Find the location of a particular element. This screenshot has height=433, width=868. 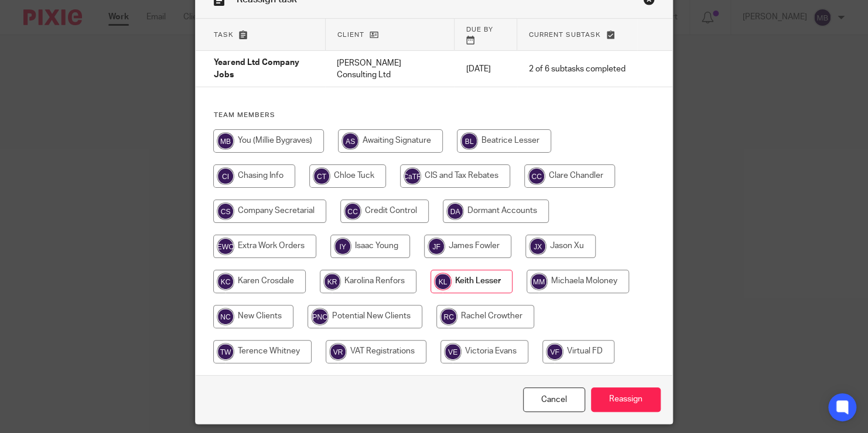

span: Client is located at coordinates (351, 35).